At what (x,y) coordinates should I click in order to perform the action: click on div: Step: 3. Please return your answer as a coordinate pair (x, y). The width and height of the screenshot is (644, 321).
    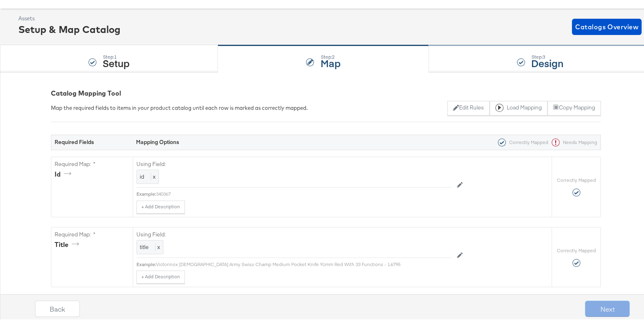
    Looking at the image, I should click on (547, 55).